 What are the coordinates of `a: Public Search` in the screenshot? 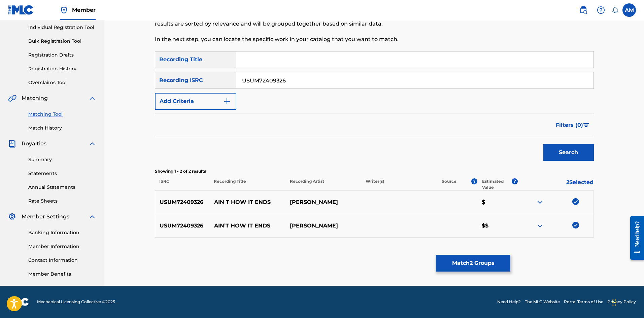 It's located at (584, 10).